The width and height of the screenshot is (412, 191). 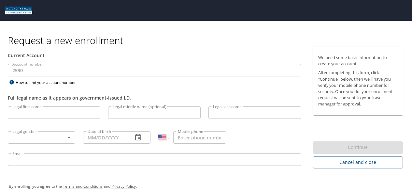 I want to click on input: Enter phone number, so click(x=199, y=137).